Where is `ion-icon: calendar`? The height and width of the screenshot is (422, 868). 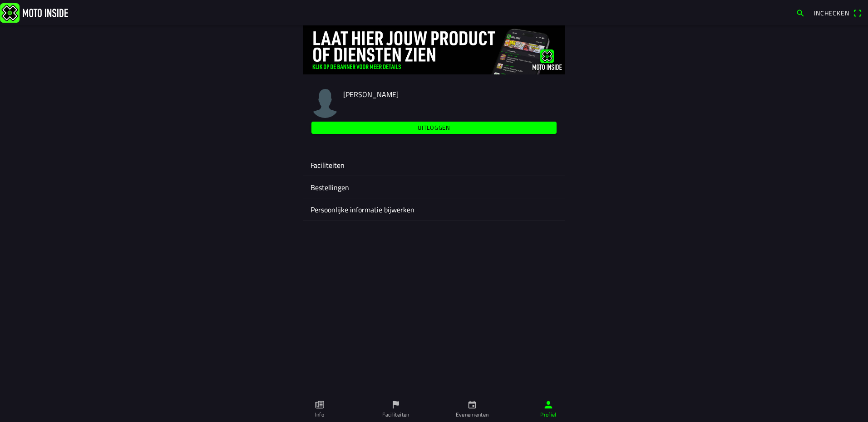 ion-icon: calendar is located at coordinates (472, 405).